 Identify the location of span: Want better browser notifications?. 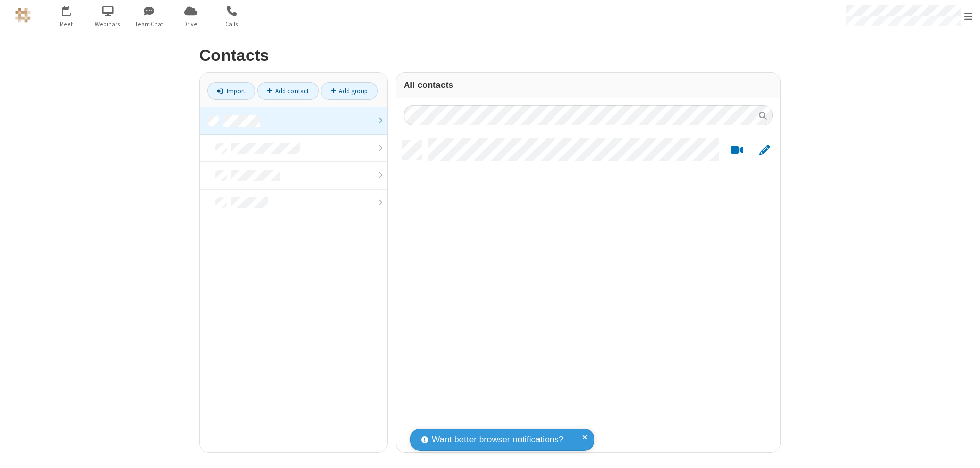
(498, 440).